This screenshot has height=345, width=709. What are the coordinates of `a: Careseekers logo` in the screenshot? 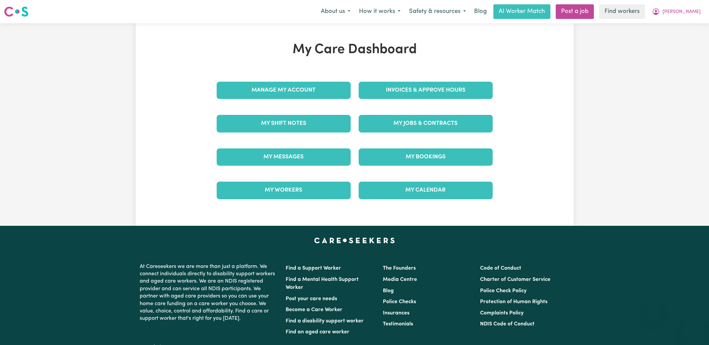 It's located at (16, 12).